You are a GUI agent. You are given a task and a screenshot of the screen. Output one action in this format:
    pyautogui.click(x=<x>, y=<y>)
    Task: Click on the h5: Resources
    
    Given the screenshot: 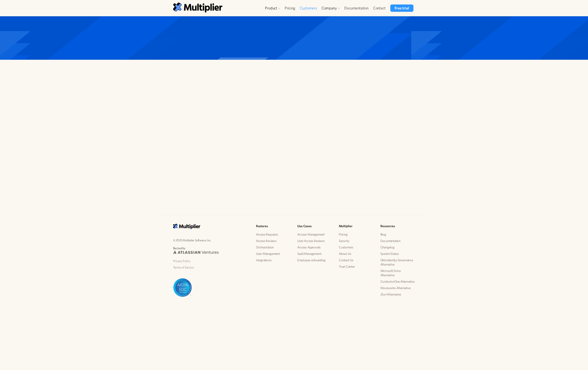 What is the action you would take?
    pyautogui.click(x=398, y=226)
    